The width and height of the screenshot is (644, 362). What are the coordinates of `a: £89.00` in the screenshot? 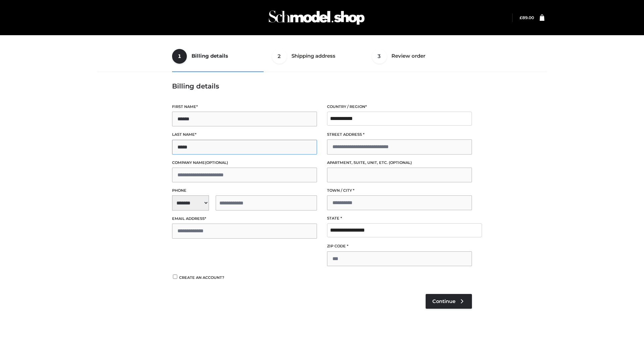 It's located at (527, 17).